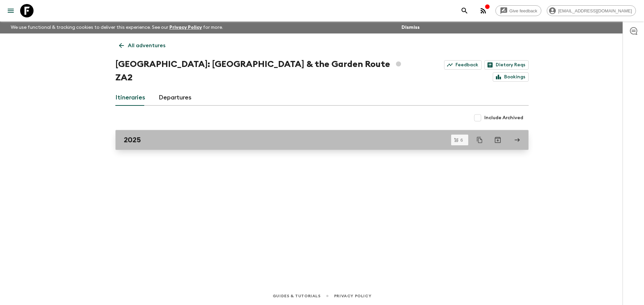 Image resolution: width=644 pixels, height=305 pixels. Describe the element at coordinates (498, 140) in the screenshot. I see `button: Archive` at that location.